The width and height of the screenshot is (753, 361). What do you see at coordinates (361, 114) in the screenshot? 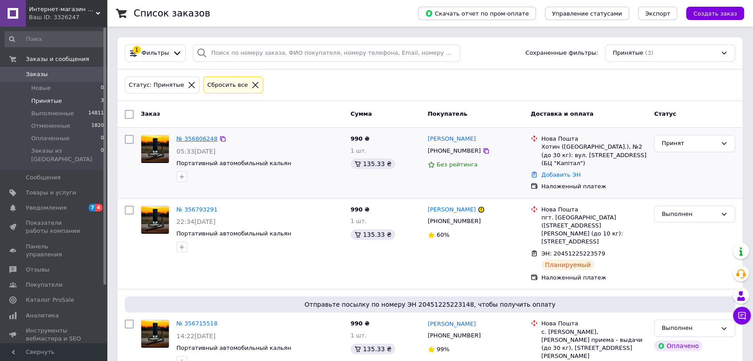
I see `span: Сумма` at bounding box center [361, 114].